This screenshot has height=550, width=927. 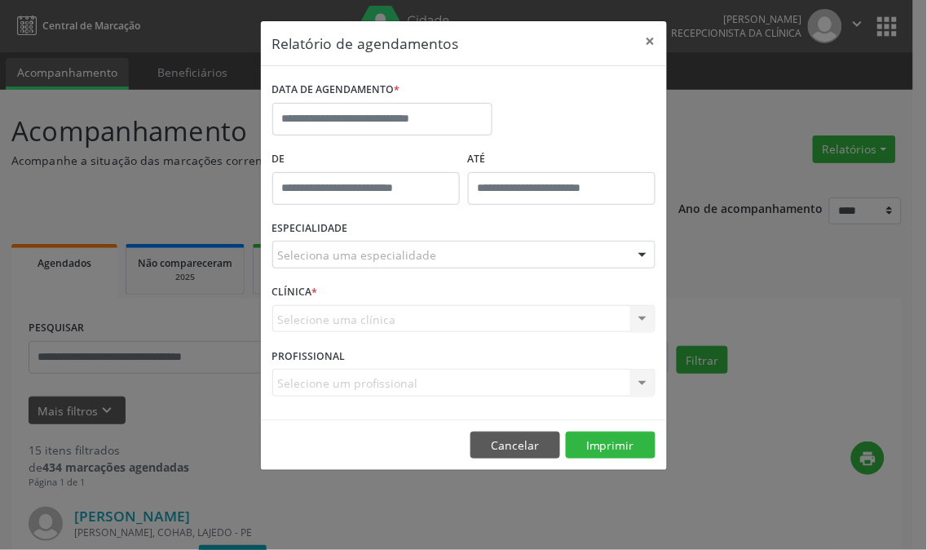 What do you see at coordinates (357, 254) in the screenshot?
I see `span: Seleciona uma especialidade` at bounding box center [357, 254].